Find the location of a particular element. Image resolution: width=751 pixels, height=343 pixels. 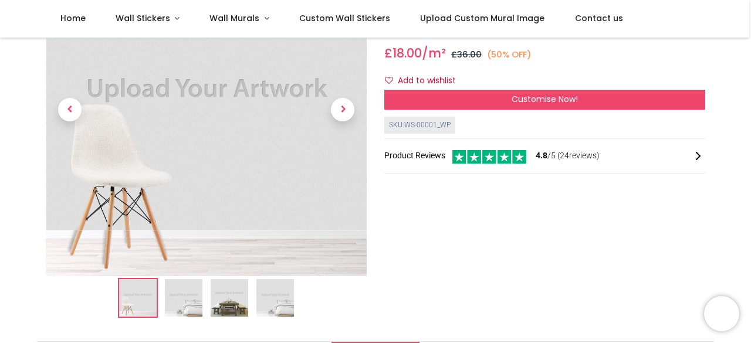

span: 36.00 is located at coordinates (470, 55).